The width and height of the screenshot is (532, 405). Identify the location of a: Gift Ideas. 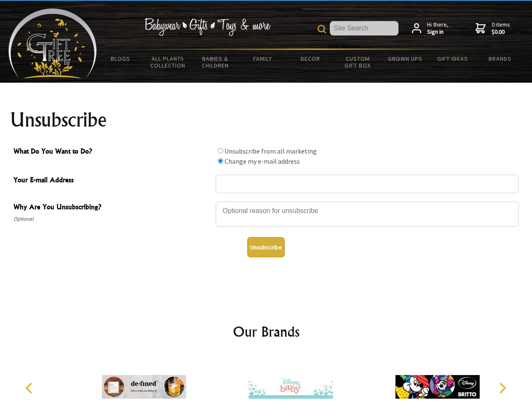
(453, 58).